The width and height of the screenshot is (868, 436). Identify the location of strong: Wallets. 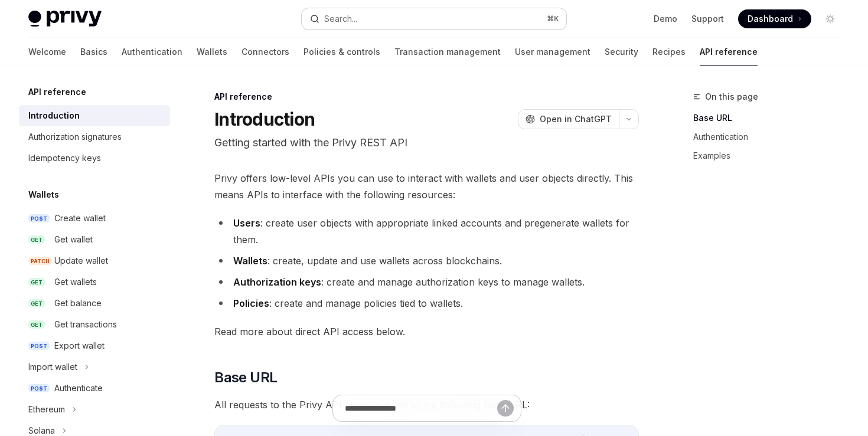
(251, 261).